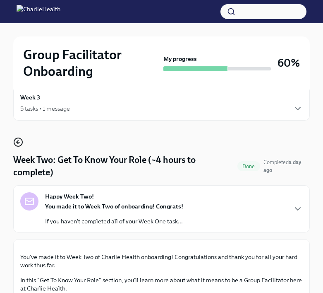 The width and height of the screenshot is (323, 293). What do you see at coordinates (30, 97) in the screenshot?
I see `h6: Week 3` at bounding box center [30, 97].